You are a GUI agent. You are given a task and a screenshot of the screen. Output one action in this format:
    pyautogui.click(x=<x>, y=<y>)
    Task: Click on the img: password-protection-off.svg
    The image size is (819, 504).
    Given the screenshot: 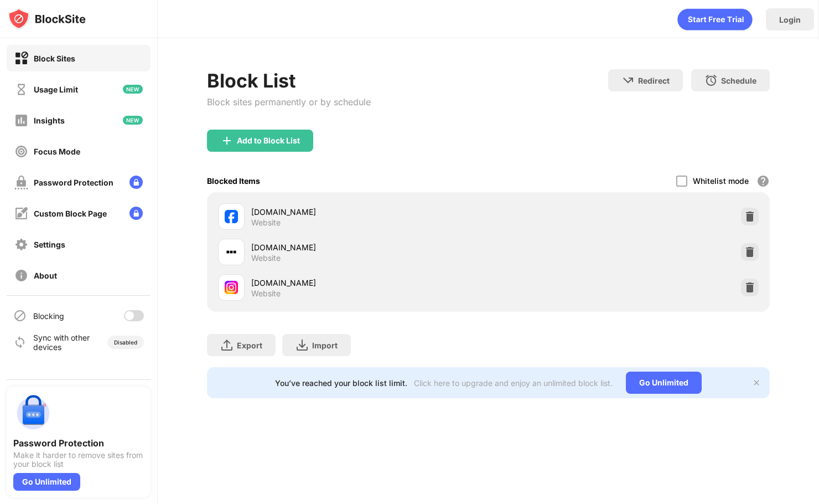 What is the action you would take?
    pyautogui.click(x=21, y=182)
    